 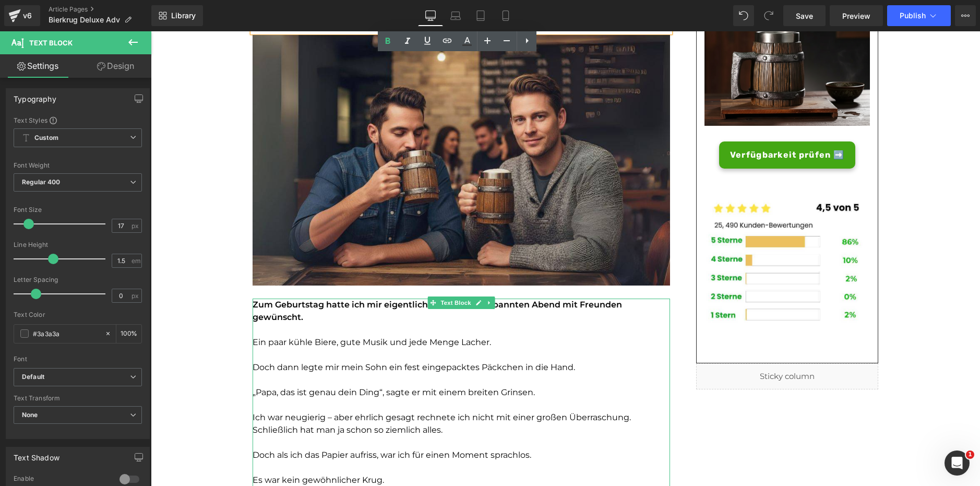 What do you see at coordinates (22, 16) in the screenshot?
I see `a: v6` at bounding box center [22, 16].